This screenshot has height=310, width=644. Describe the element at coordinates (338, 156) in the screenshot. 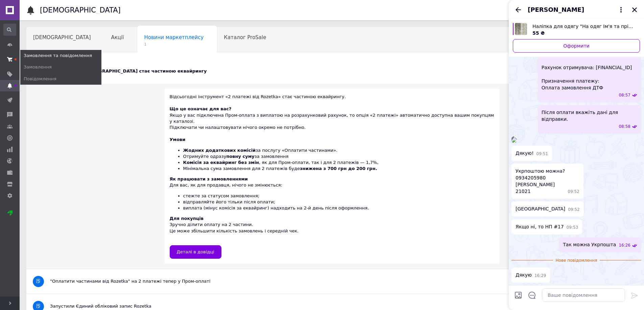

I see `li: Отримуйте одразу за замовлення` at that location.